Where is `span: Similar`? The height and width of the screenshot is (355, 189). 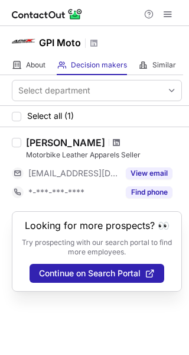 span: Similar is located at coordinates (164, 65).